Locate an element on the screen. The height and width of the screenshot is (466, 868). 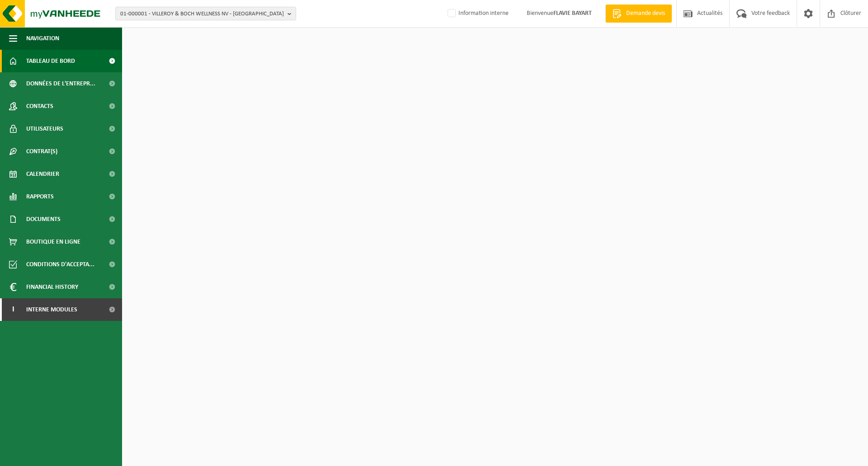
span: Boutique en ligne is located at coordinates (53, 242).